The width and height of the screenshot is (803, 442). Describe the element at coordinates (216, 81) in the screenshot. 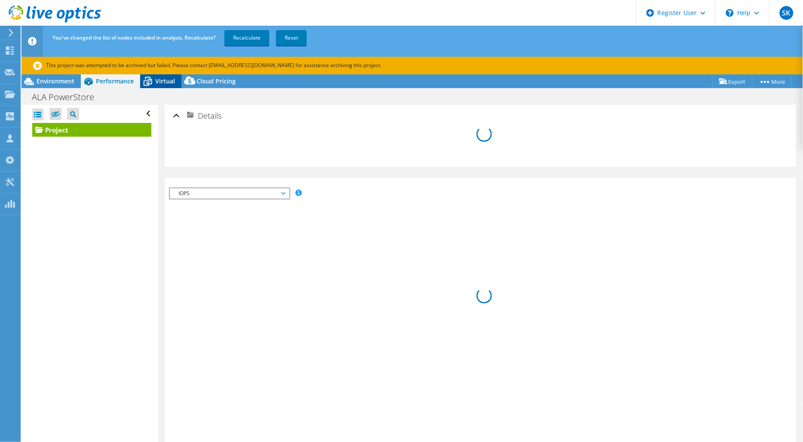

I see `span: Cloud Pricing` at that location.